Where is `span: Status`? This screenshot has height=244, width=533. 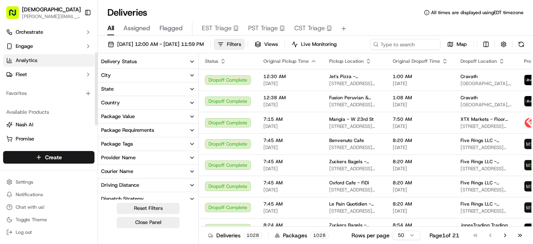 span: Status is located at coordinates (212, 61).